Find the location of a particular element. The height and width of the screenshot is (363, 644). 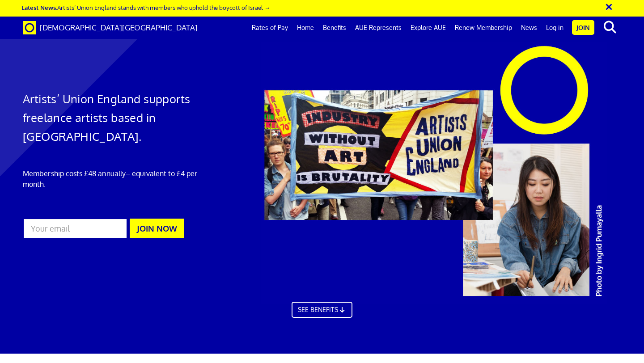

a: Log in is located at coordinates (555, 27).